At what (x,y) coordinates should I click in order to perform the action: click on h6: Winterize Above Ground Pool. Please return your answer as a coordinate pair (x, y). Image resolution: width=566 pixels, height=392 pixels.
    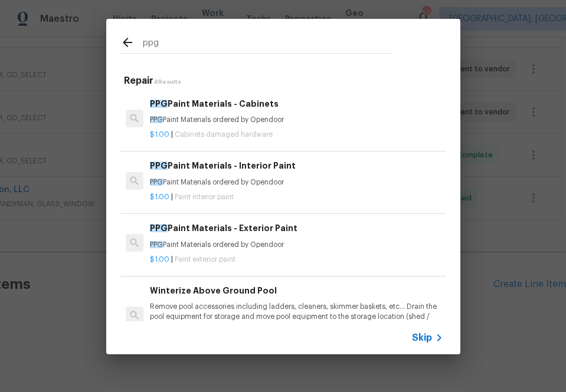
    Looking at the image, I should click on (296, 291).